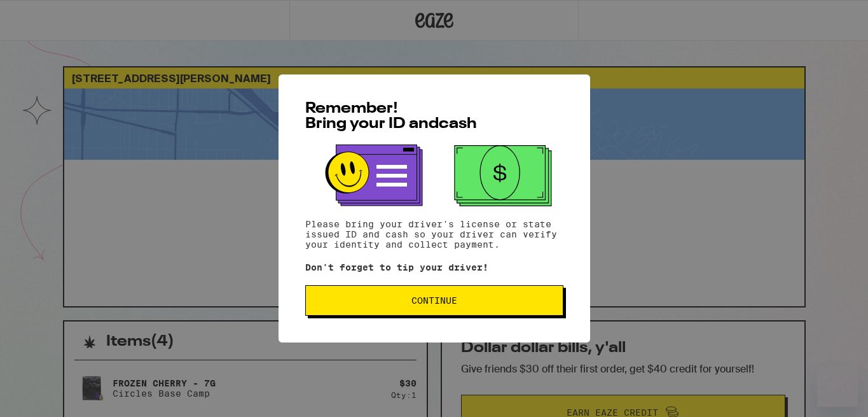 Image resolution: width=868 pixels, height=417 pixels. What do you see at coordinates (434, 301) in the screenshot?
I see `span: Continue` at bounding box center [434, 301].